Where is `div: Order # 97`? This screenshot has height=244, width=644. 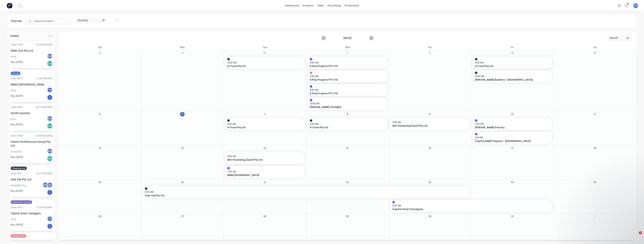
div: Order # 97 is located at coordinates (16, 173).